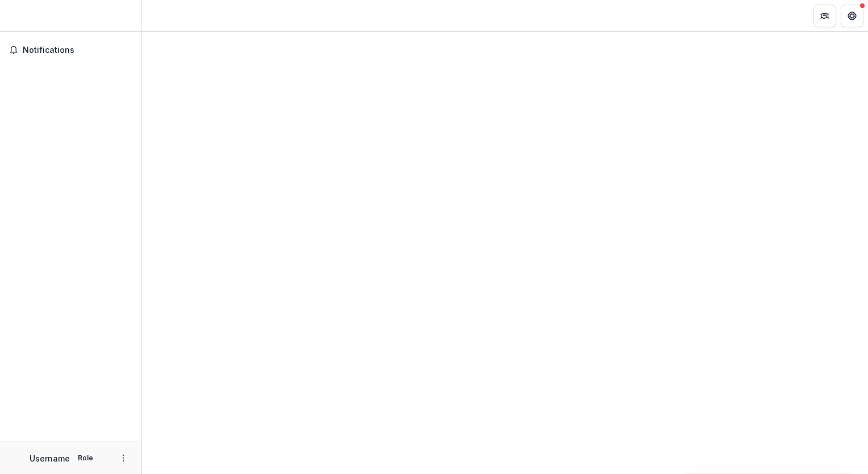 The height and width of the screenshot is (474, 868). I want to click on p: Username, so click(50, 458).